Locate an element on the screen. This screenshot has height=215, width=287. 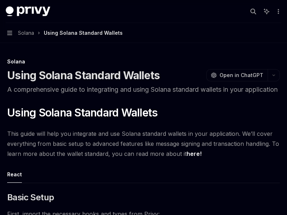
button: React is located at coordinates (14, 174).